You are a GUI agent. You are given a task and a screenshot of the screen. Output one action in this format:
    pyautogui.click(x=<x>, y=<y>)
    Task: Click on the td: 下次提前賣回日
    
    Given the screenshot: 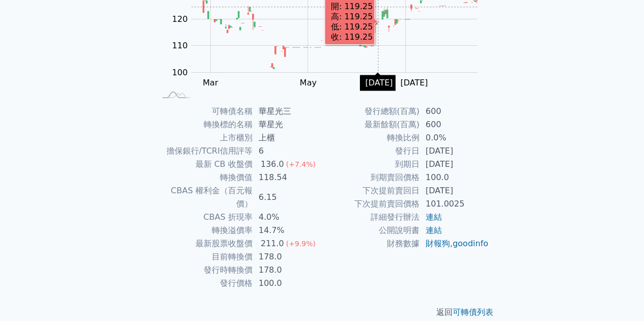 What is the action you would take?
    pyautogui.click(x=371, y=191)
    